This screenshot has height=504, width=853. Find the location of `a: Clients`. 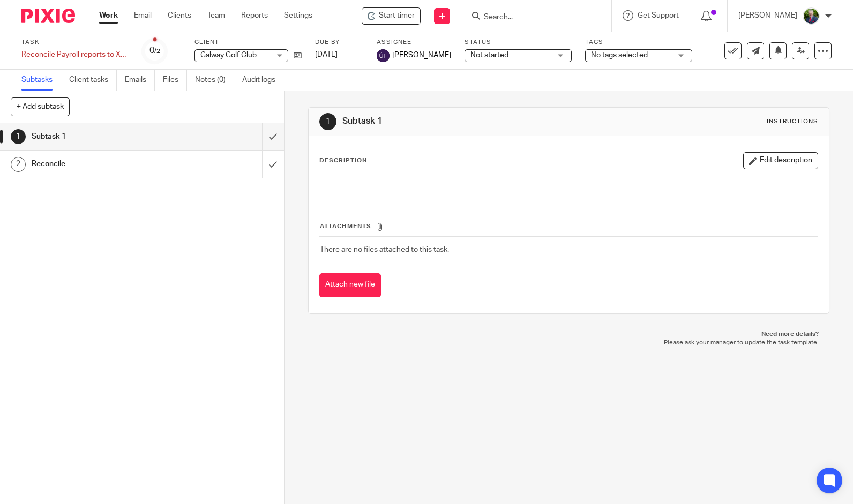

a: Clients is located at coordinates (180, 15).